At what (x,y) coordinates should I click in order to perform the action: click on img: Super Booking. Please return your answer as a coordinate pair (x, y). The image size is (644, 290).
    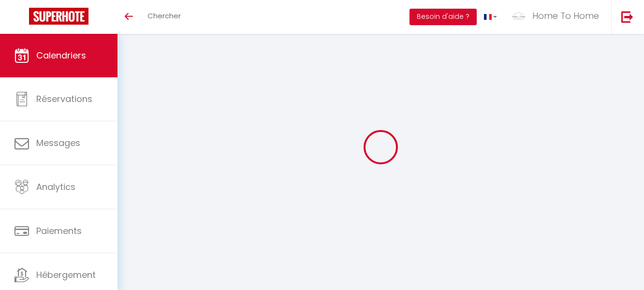
    Looking at the image, I should click on (59, 16).